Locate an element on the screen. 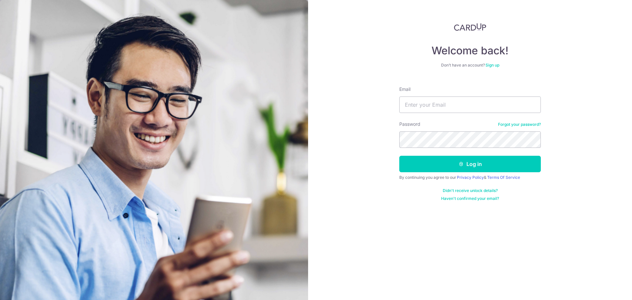 The image size is (632, 300). div: Don’t have an account? is located at coordinates (470, 65).